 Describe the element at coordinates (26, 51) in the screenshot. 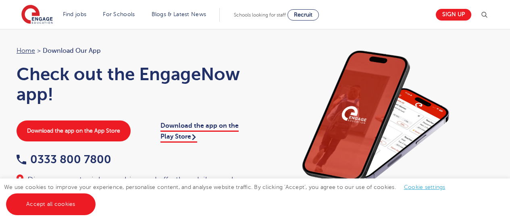

I see `a: Home` at that location.